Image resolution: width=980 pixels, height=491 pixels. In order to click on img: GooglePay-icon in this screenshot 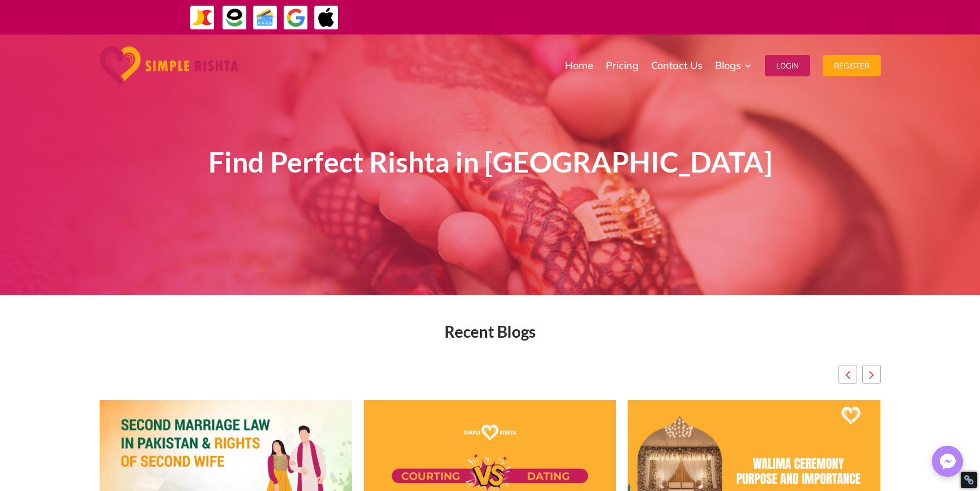, I will do `click(296, 18)`.